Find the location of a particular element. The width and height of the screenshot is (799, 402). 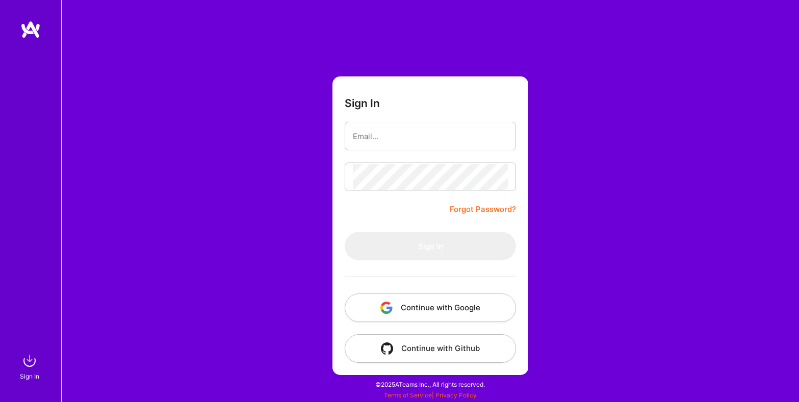

a: Terms of Service is located at coordinates (408, 395).